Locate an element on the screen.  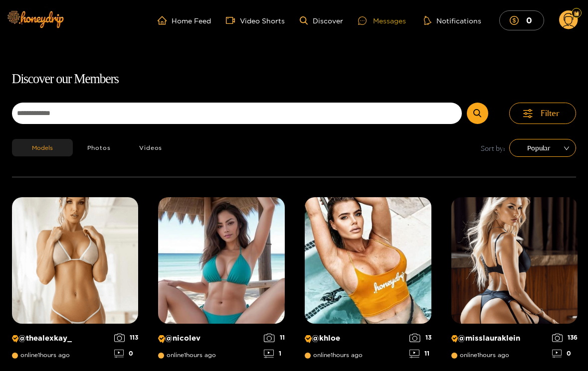
button: Models is located at coordinates (42, 147).